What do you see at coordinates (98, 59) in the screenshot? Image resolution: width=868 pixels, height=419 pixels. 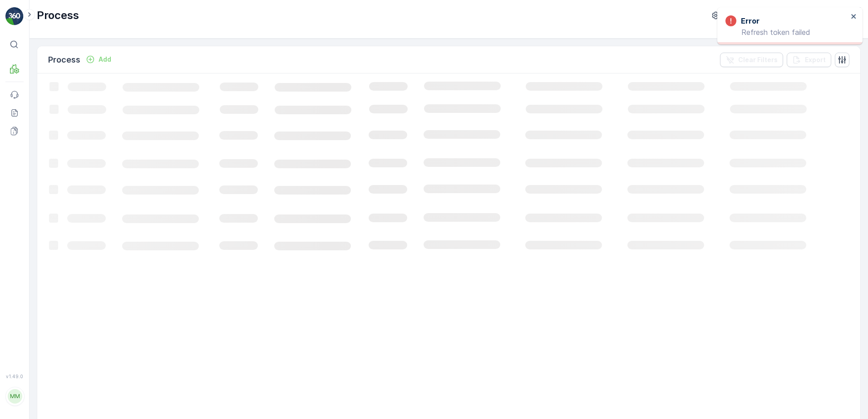 I see `button: Add` at bounding box center [98, 59].